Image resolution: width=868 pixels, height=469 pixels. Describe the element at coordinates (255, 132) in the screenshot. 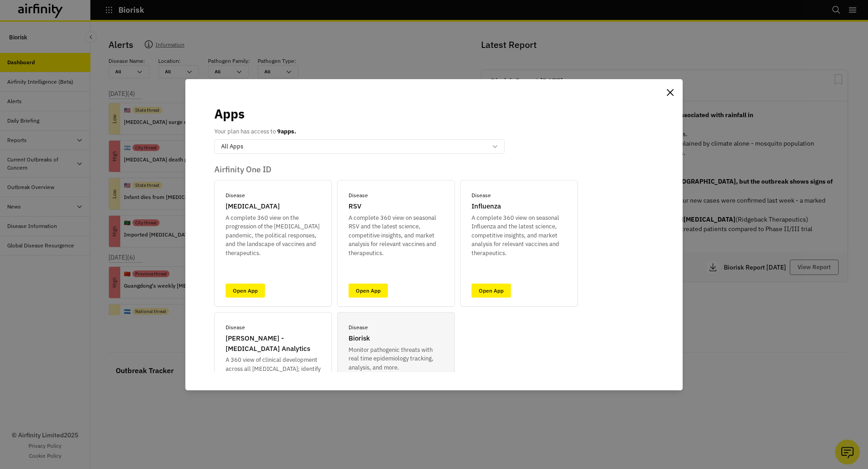

I see `p: Your plan has access to` at that location.